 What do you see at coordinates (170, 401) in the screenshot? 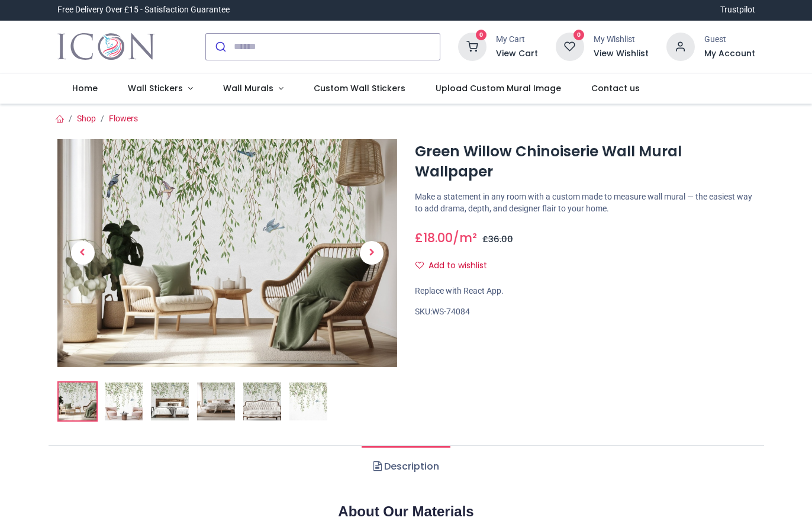
I see `img: WS-74084-03` at bounding box center [170, 401].